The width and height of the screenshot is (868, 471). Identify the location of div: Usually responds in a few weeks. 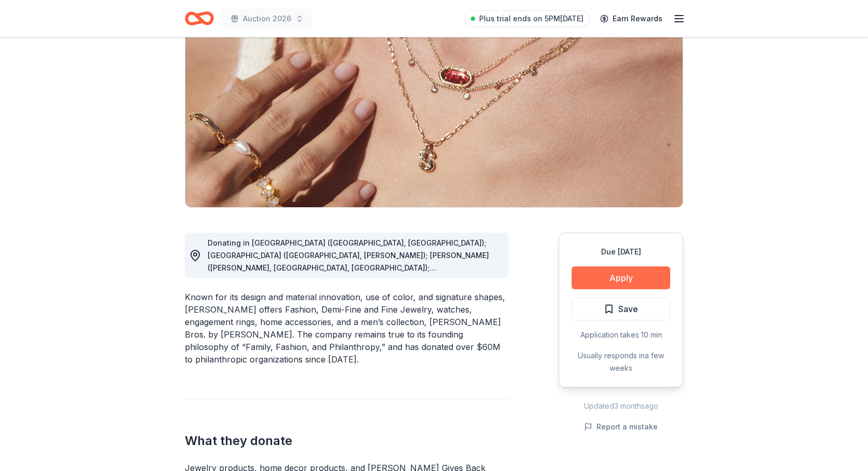
(621, 362).